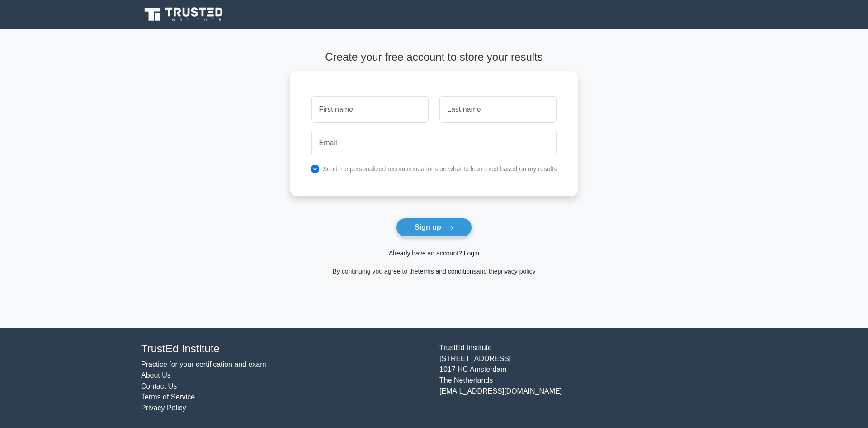 The image size is (868, 428). Describe the element at coordinates (440, 169) in the screenshot. I see `label: Send me personalized recommendations on what to learn next based on my results` at that location.